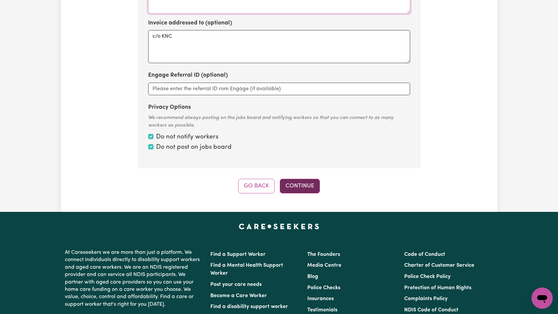  Describe the element at coordinates (239, 296) in the screenshot. I see `a: Become a Care Worker` at that location.